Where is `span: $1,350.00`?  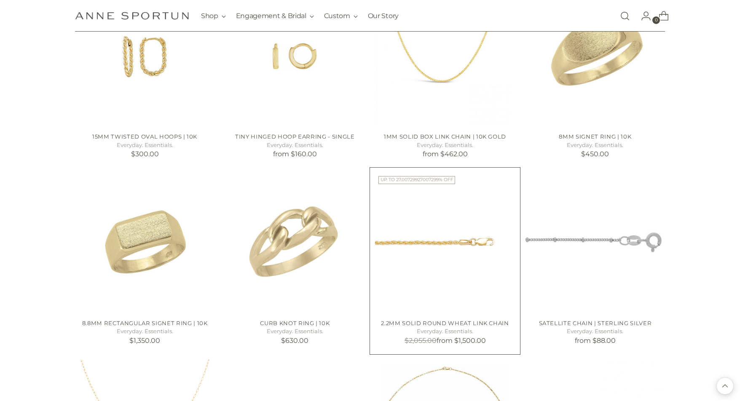
span: $1,350.00 is located at coordinates (144, 340).